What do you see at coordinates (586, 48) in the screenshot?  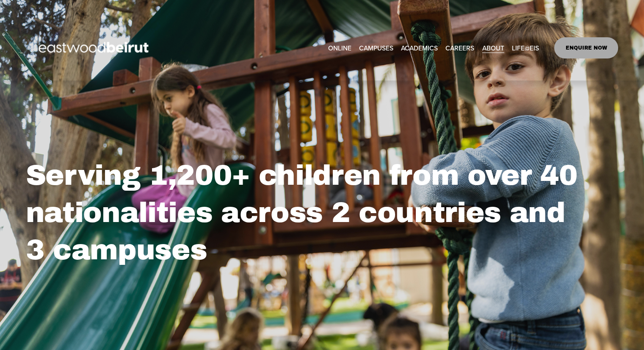 I see `a: ENQUIRE NOW` at bounding box center [586, 48].